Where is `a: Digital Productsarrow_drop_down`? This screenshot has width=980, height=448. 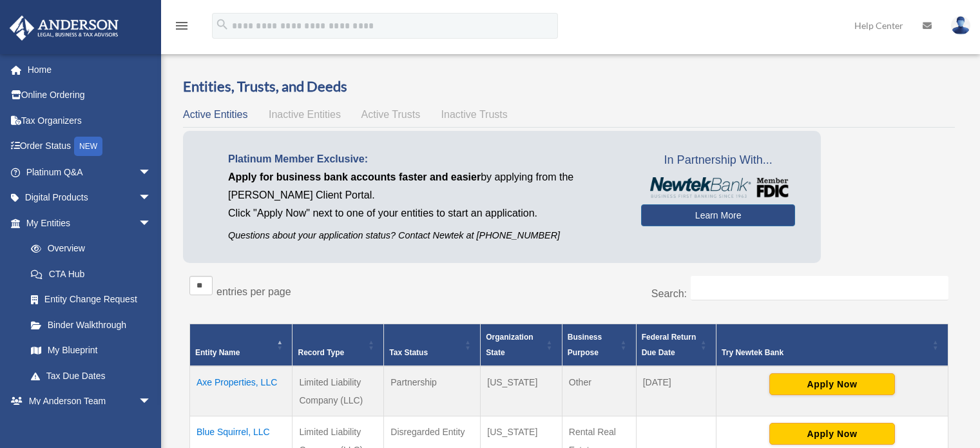
a: Digital Productsarrow_drop_down is located at coordinates (90, 198).